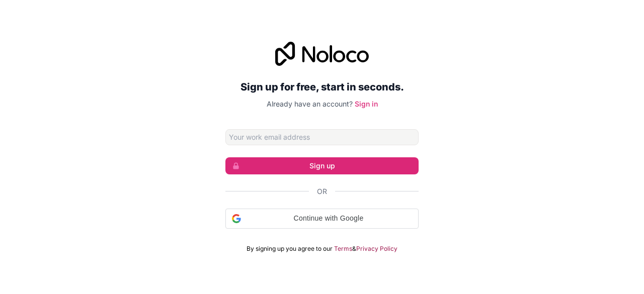 The width and height of the screenshot is (644, 294). What do you see at coordinates (322, 192) in the screenshot?
I see `span: Or` at bounding box center [322, 192].